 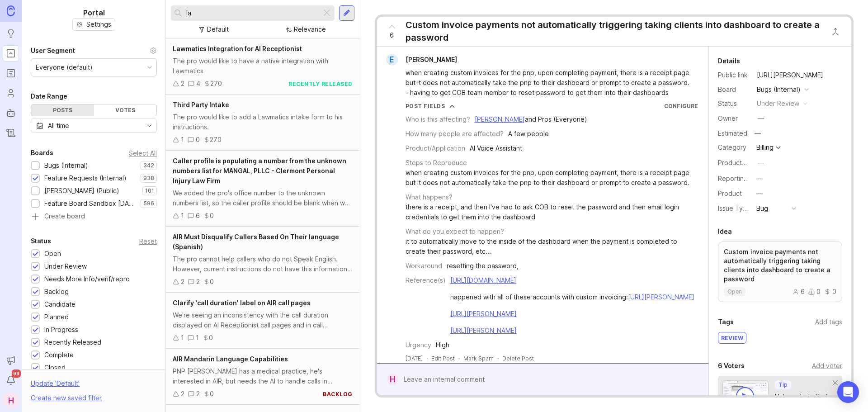 I want to click on a: AIR Must Disqualify Callers Based On Their language (Spanish)The pro cannot help callers who do n..., so click(x=263, y=260).